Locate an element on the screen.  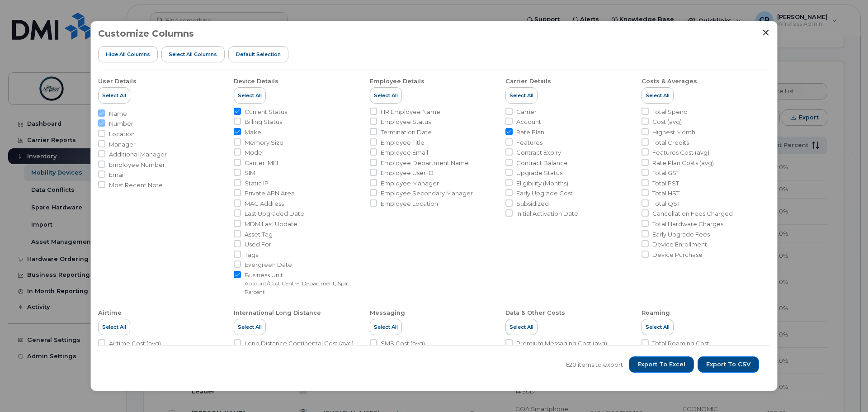
span: Total HST is located at coordinates (666, 193).